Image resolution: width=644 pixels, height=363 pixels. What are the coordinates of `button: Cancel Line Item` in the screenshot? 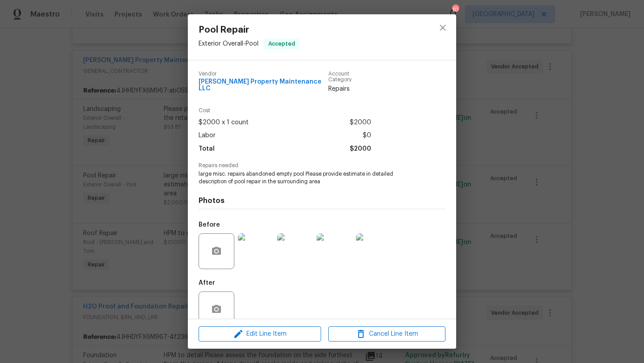 It's located at (387, 334).